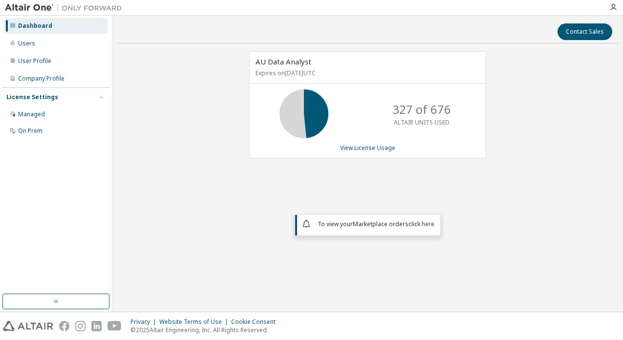 This screenshot has width=623, height=340. I want to click on a: here, so click(428, 224).